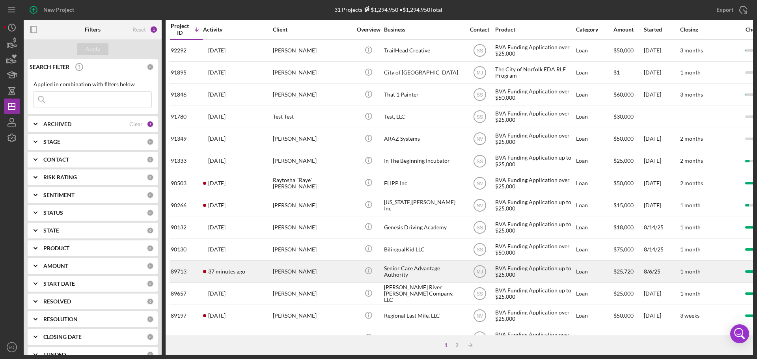 The image size is (757, 359). Describe the element at coordinates (623, 205) in the screenshot. I see `span: $15,000` at that location.